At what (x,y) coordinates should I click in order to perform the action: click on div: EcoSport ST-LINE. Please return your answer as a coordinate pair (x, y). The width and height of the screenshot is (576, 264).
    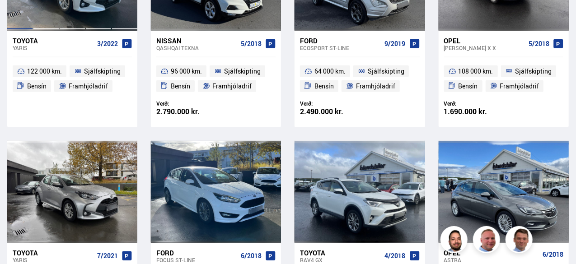
    Looking at the image, I should click on (340, 48).